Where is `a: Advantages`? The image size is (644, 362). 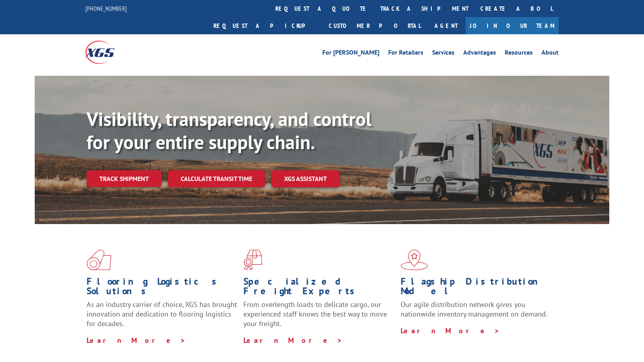 a: Advantages is located at coordinates (480, 54).